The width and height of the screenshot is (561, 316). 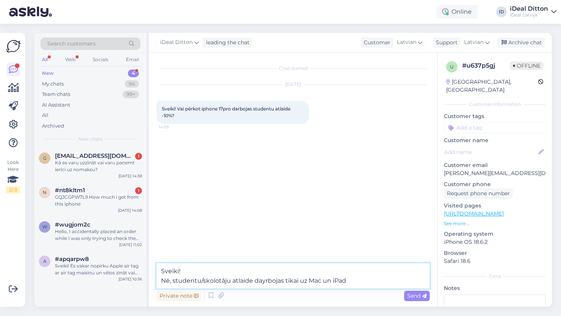 I want to click on div: Archived, so click(x=53, y=126).